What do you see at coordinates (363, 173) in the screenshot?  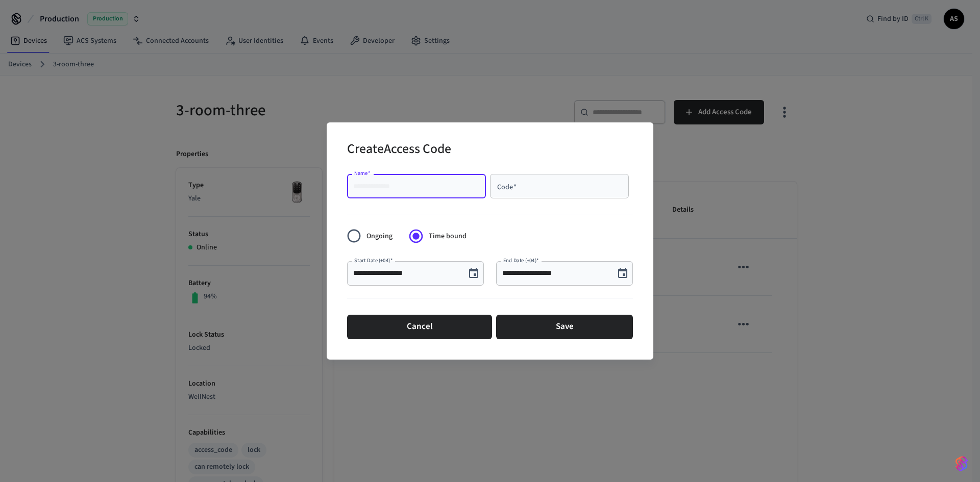 I see `label: Name` at bounding box center [363, 173].